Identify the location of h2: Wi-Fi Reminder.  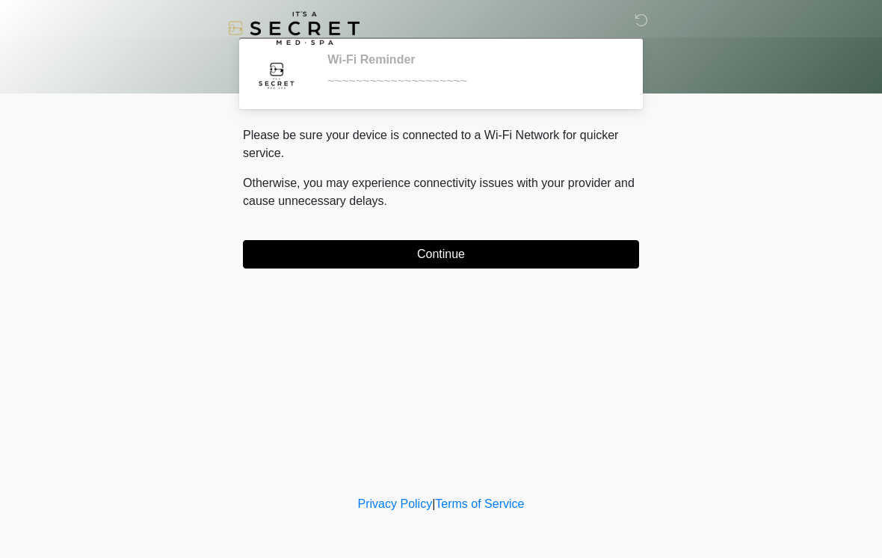
(472, 59).